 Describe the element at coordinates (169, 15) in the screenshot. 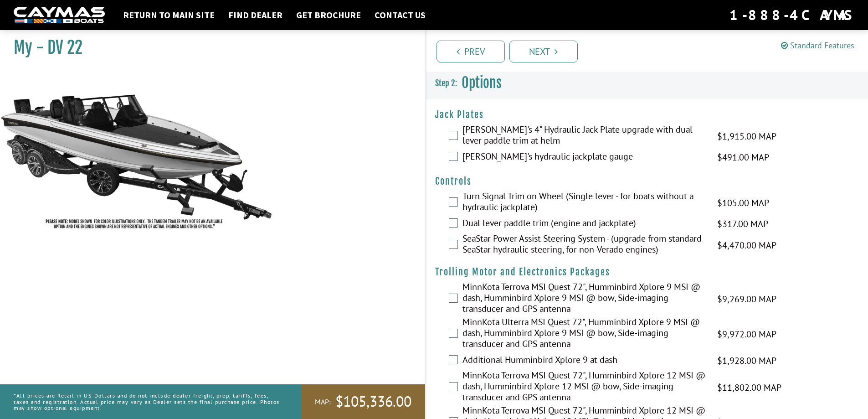

I see `a: Return to main site` at that location.